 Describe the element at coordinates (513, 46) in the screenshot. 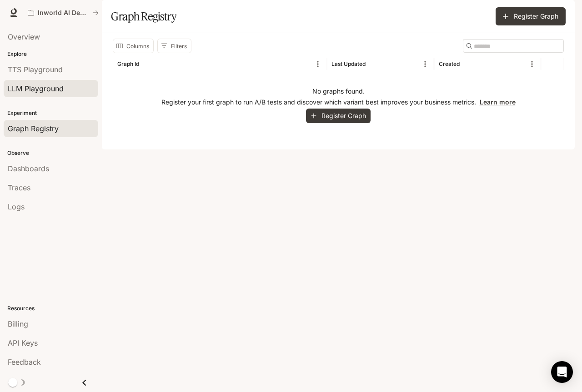

I see `div: Search` at that location.